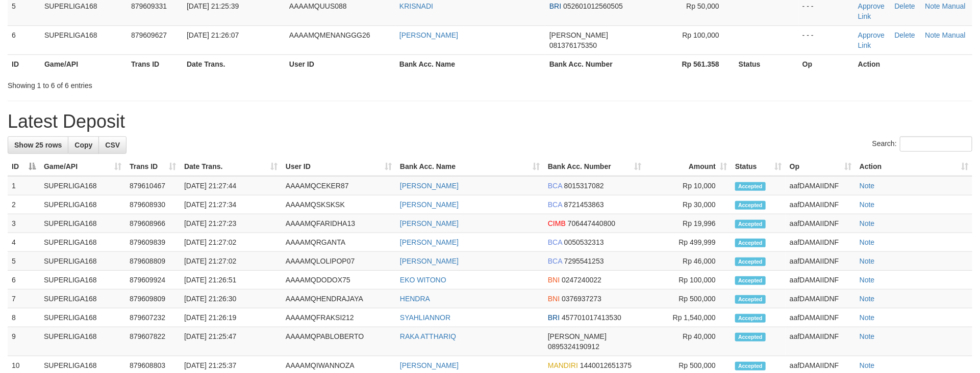 This screenshot has height=373, width=980. What do you see at coordinates (556, 224) in the screenshot?
I see `span: CIMB` at bounding box center [556, 224].